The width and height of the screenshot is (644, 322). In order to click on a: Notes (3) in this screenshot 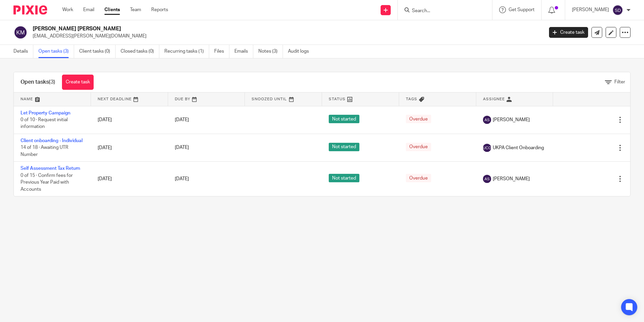, I will do `click(271, 51)`.